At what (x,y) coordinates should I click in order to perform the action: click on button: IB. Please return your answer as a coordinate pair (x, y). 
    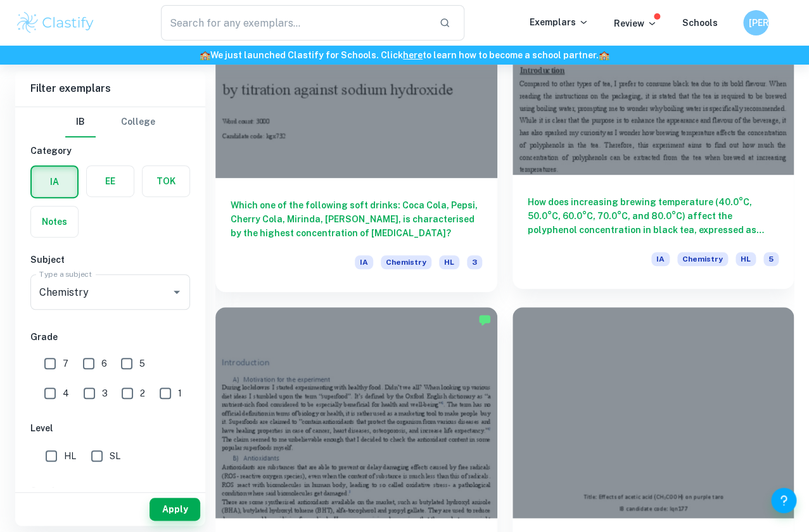
    Looking at the image, I should click on (80, 122).